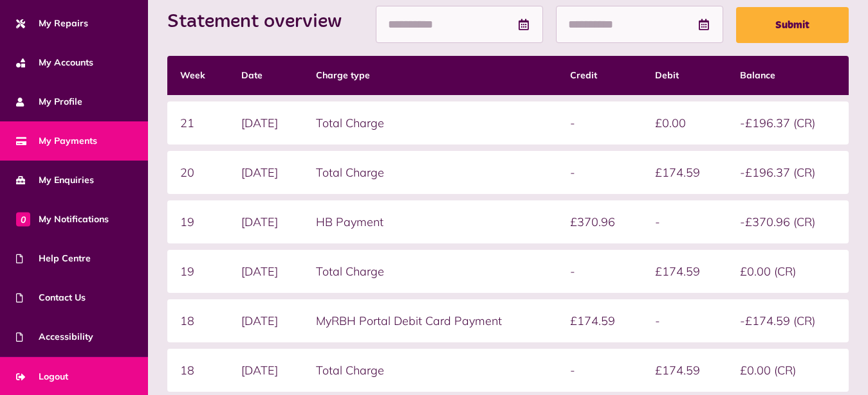  Describe the element at coordinates (23, 219) in the screenshot. I see `span: 0` at that location.